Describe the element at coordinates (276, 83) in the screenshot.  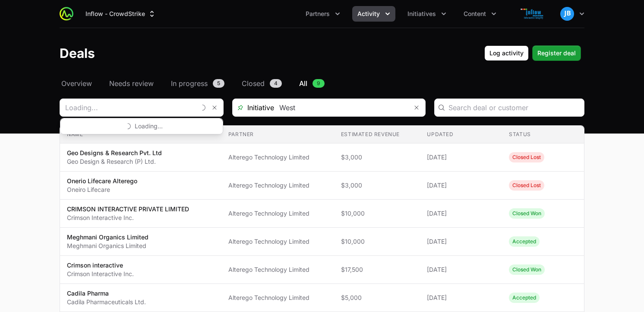
I see `span: 4` at that location.